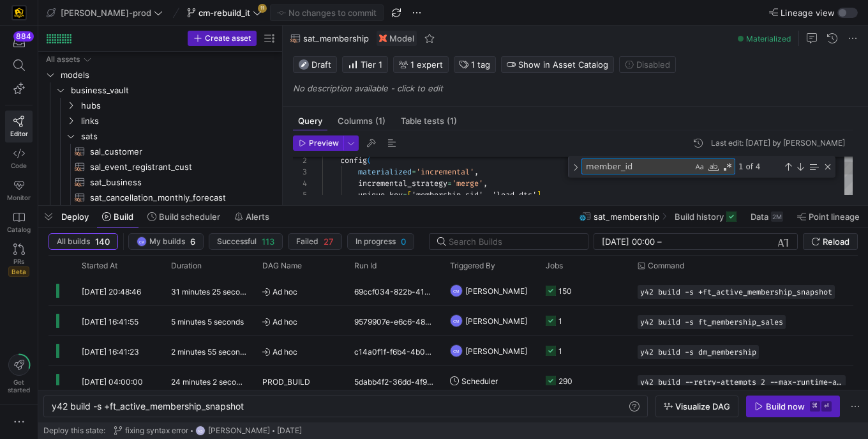 The height and width of the screenshot is (439, 868). What do you see at coordinates (380, 195) in the screenshot?
I see `span: unique_key` at bounding box center [380, 195].